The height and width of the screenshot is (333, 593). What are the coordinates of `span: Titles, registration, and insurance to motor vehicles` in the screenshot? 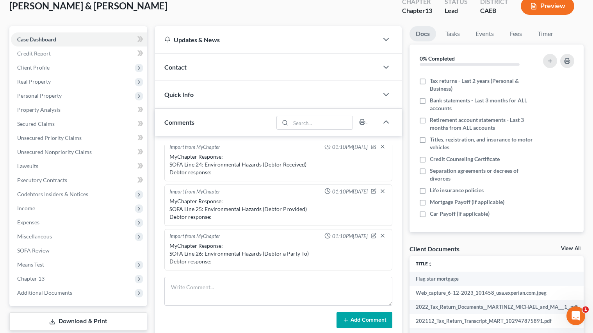 It's located at (481, 143).